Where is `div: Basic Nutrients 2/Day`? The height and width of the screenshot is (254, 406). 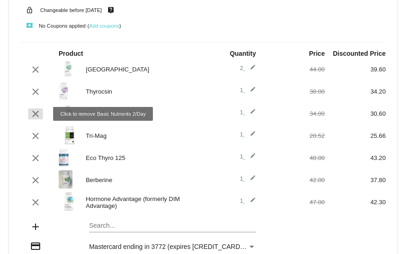
div: Basic Nutrients 2/Day is located at coordinates (142, 114).